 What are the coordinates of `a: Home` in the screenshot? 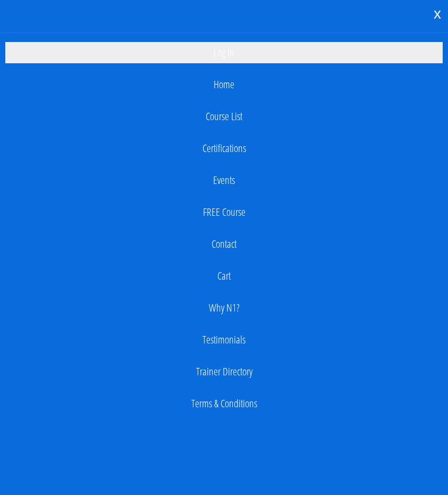 It's located at (224, 84).